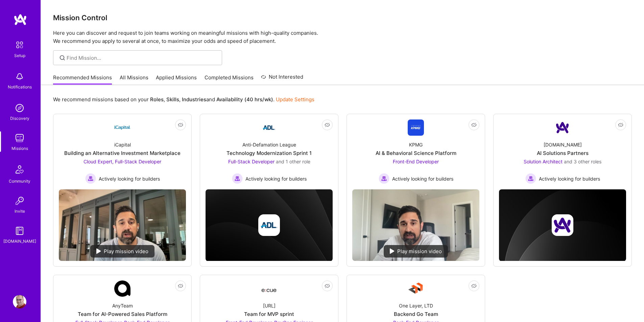 The image size is (644, 322). I want to click on span: Front-End Developer, so click(415, 162).